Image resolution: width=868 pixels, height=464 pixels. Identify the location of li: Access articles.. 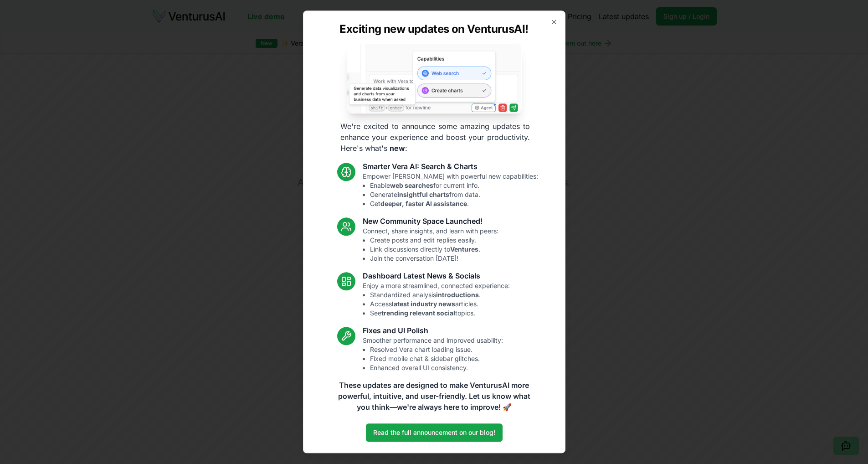
(440, 304).